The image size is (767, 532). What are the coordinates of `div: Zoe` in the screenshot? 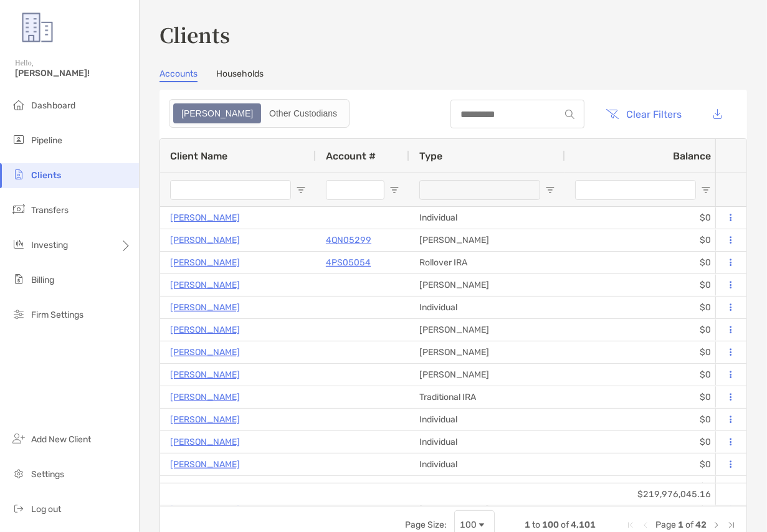 It's located at (217, 114).